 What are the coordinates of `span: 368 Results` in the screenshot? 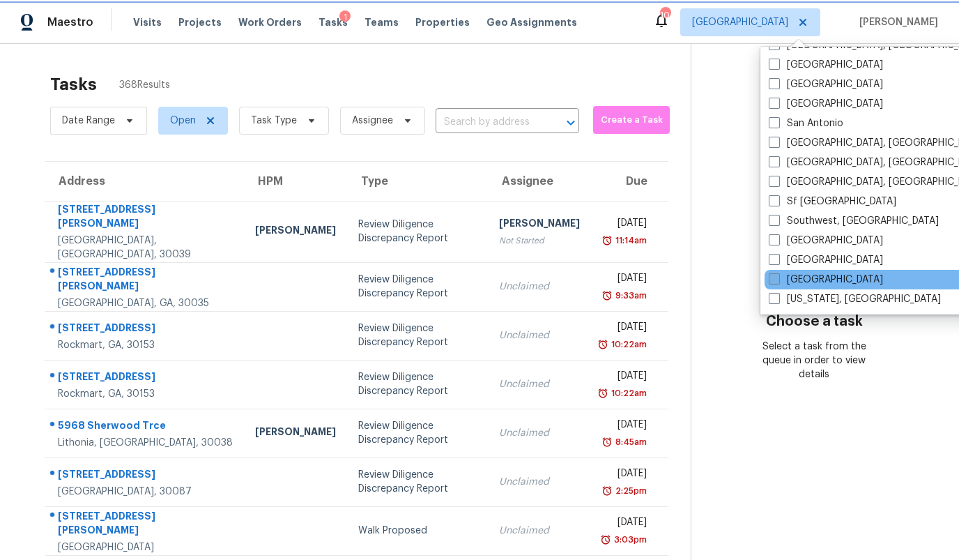 It's located at (144, 85).